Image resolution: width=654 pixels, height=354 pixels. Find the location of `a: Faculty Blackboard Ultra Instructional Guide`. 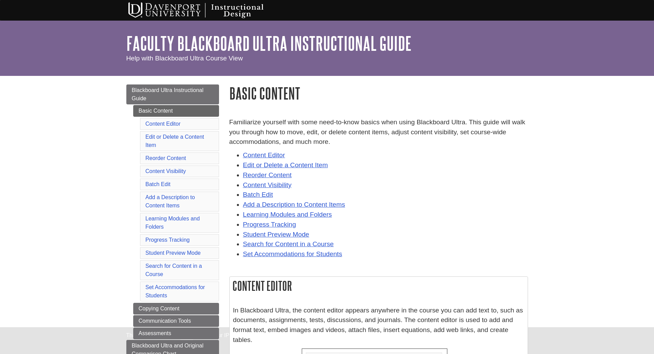

a: Faculty Blackboard Ultra Instructional Guide is located at coordinates (269, 43).